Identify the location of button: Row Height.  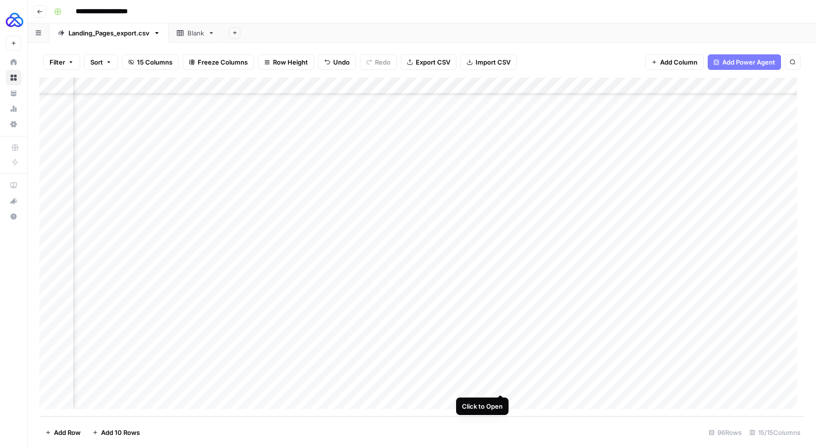
(286, 62).